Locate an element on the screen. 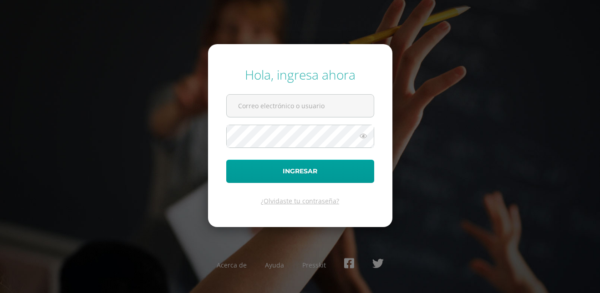  a: Ayuda is located at coordinates (274, 265).